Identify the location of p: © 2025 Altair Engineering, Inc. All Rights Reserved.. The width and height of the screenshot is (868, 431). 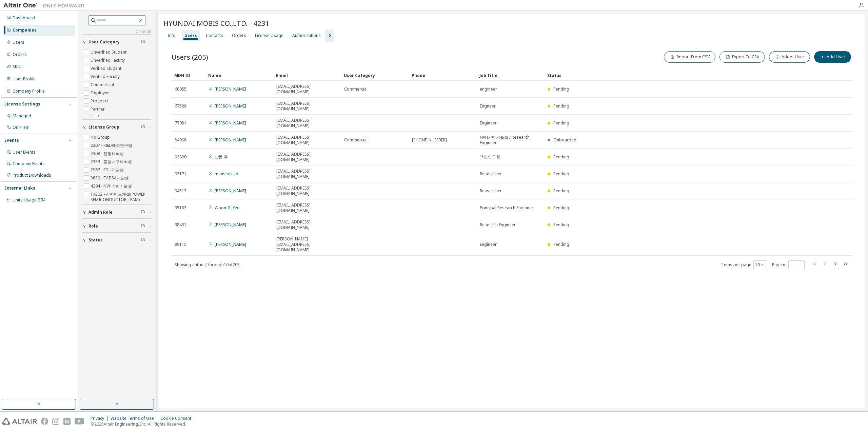
(143, 424).